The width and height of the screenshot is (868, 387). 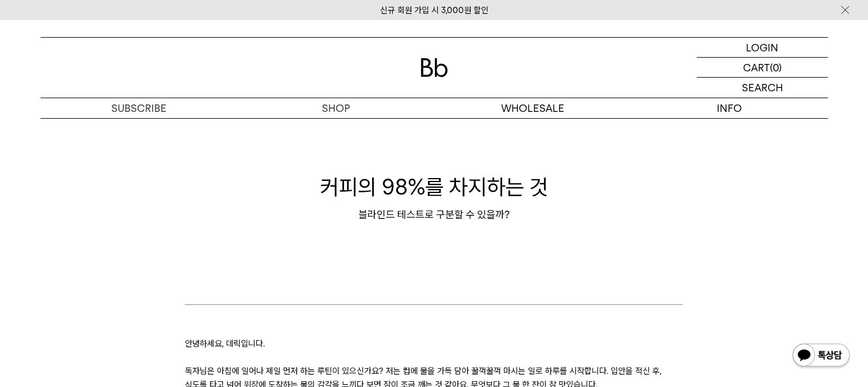 What do you see at coordinates (433, 344) in the screenshot?
I see `p: 안녕하세요, 데릭입니다.` at bounding box center [433, 344].